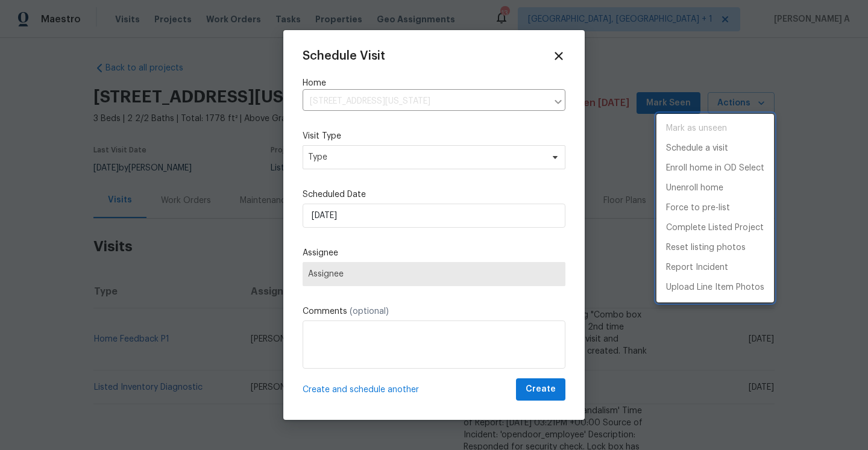 The height and width of the screenshot is (450, 868). I want to click on p: Upload Line Item Photos, so click(715, 287).